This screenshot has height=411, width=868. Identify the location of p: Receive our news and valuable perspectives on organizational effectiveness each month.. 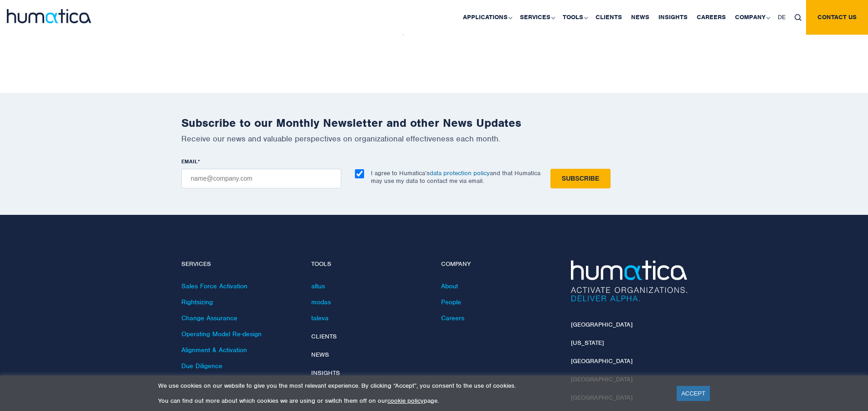
(434, 139).